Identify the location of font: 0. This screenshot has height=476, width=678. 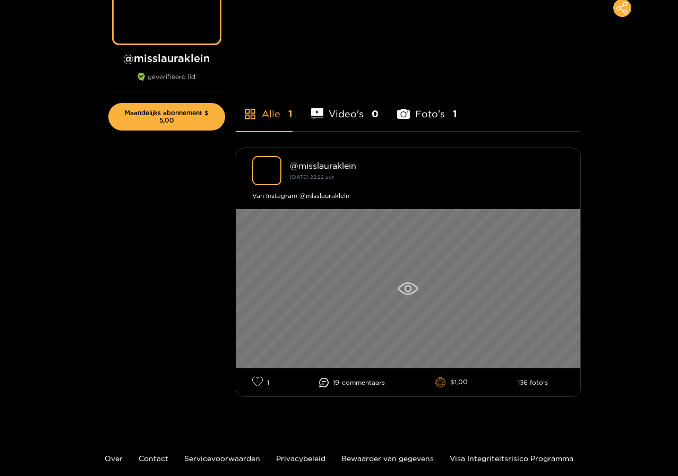
(375, 114).